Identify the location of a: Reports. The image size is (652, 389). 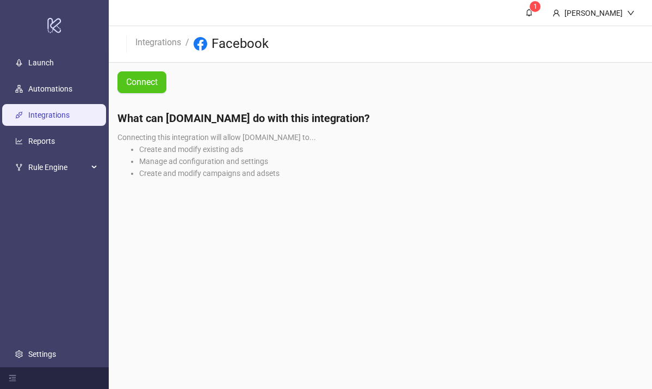
(41, 141).